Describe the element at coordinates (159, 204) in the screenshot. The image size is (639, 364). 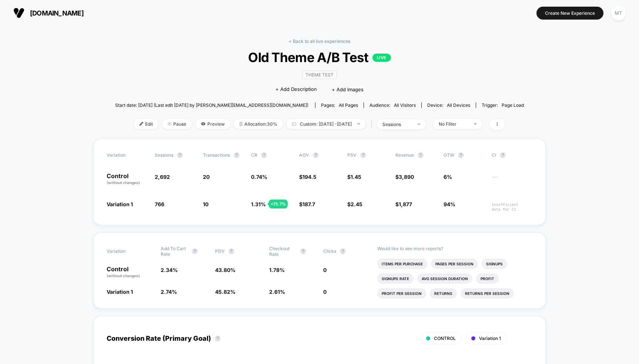
I see `span: 766` at that location.